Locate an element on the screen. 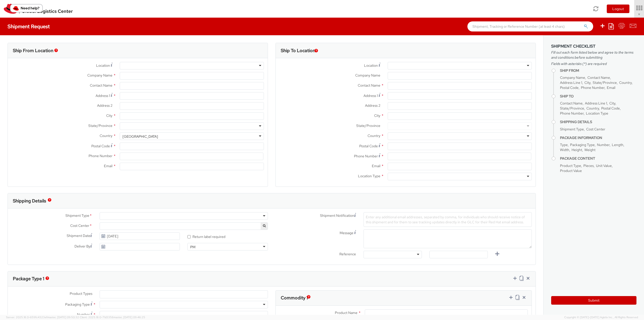 The height and width of the screenshot is (320, 644). span: Product Types is located at coordinates (81, 294).